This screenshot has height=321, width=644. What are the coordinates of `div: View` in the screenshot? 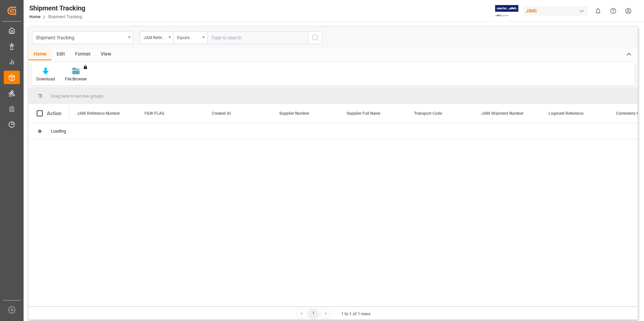 It's located at (106, 54).